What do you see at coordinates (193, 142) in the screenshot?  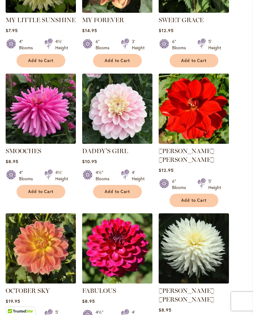 I see `a: MOLLY ANN` at bounding box center [193, 142].